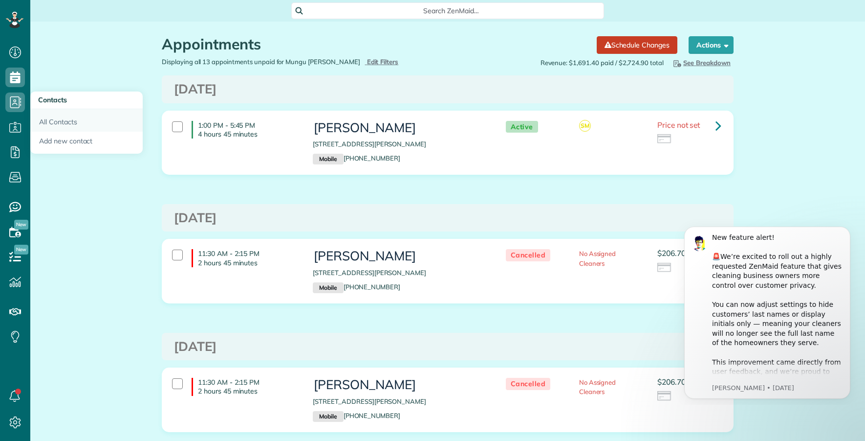 This screenshot has height=441, width=865. I want to click on span: Active, so click(522, 127).